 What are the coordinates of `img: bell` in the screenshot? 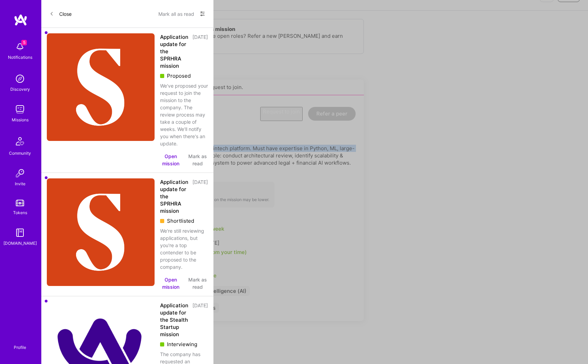 It's located at (20, 47).